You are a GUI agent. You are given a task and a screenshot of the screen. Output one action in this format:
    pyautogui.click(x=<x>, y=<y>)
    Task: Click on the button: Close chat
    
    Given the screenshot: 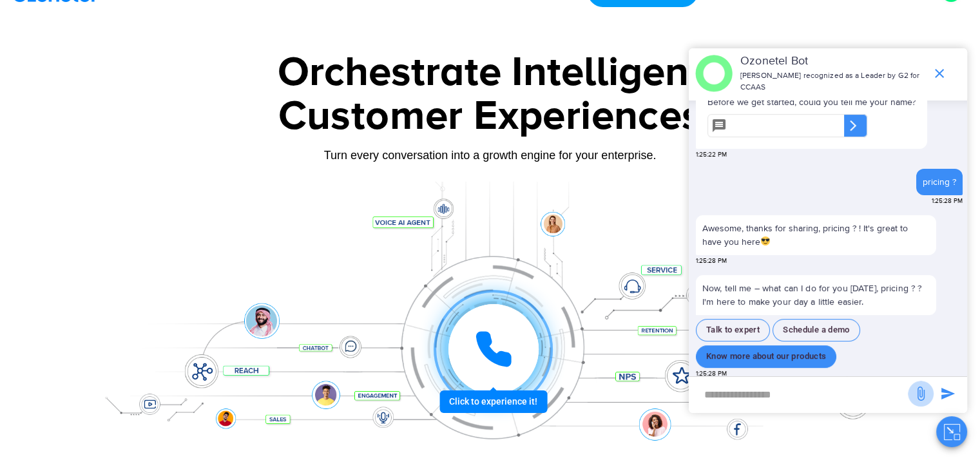 What is the action you would take?
    pyautogui.click(x=951, y=431)
    